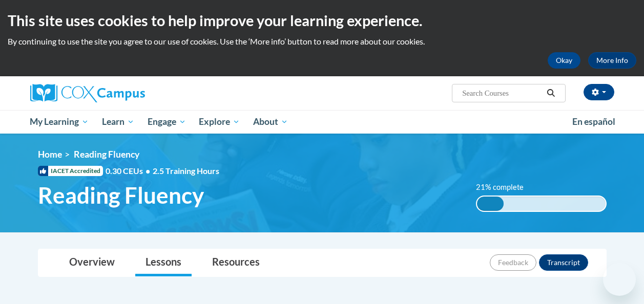 The width and height of the screenshot is (644, 304). Describe the element at coordinates (594, 122) in the screenshot. I see `span: En español` at that location.